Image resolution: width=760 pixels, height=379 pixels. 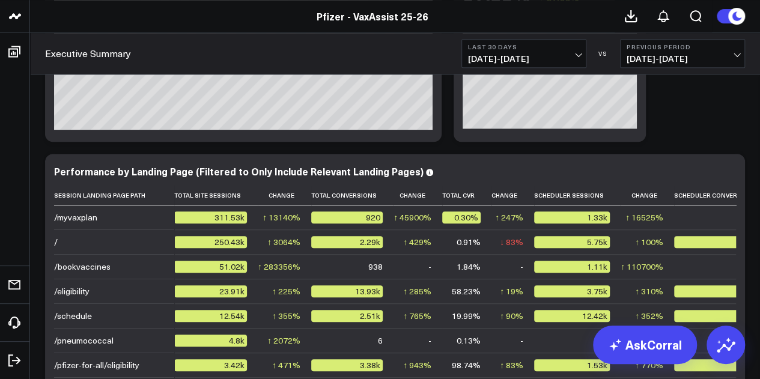 What do you see at coordinates (210, 316) in the screenshot?
I see `div: 12.54k` at bounding box center [210, 316].